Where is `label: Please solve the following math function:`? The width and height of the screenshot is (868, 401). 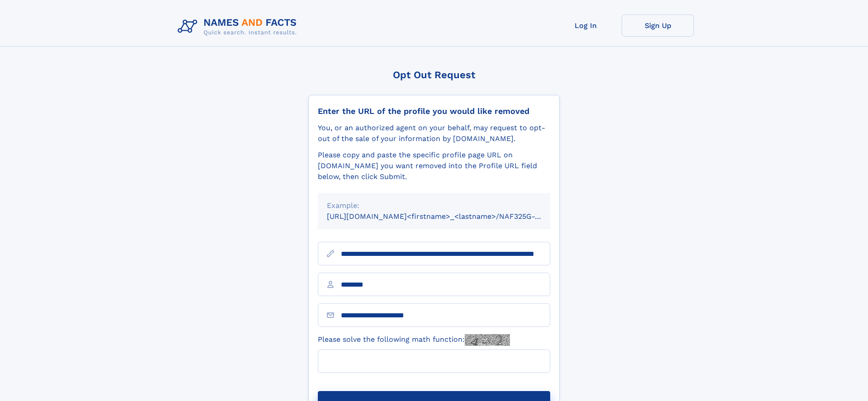 label: Please solve the following math function: is located at coordinates (414, 340).